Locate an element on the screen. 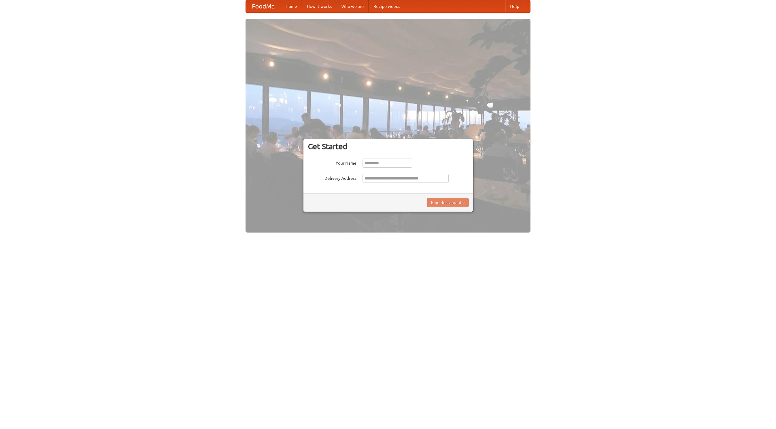  h3: Get Started is located at coordinates (388, 146).